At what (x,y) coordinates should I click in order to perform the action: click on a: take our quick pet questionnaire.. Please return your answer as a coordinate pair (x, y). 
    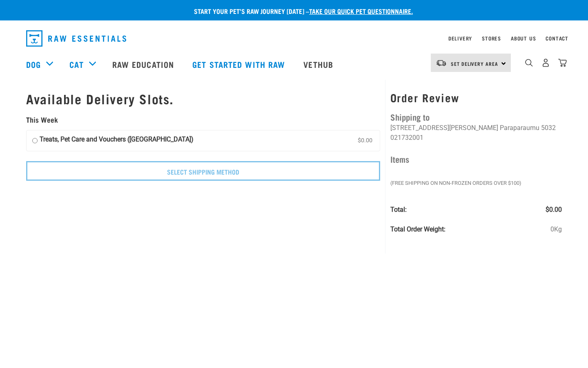
    Looking at the image, I should click on (361, 11).